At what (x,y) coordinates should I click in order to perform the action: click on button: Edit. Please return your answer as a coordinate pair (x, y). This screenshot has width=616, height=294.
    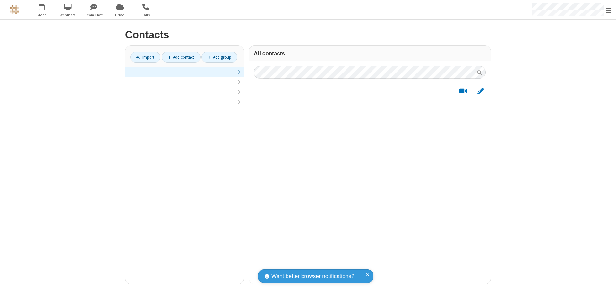
    Looking at the image, I should click on (480, 91).